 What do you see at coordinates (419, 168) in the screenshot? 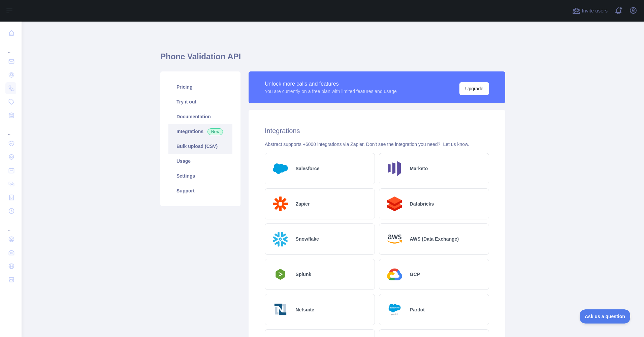
I see `h2: Marketo` at bounding box center [419, 168].